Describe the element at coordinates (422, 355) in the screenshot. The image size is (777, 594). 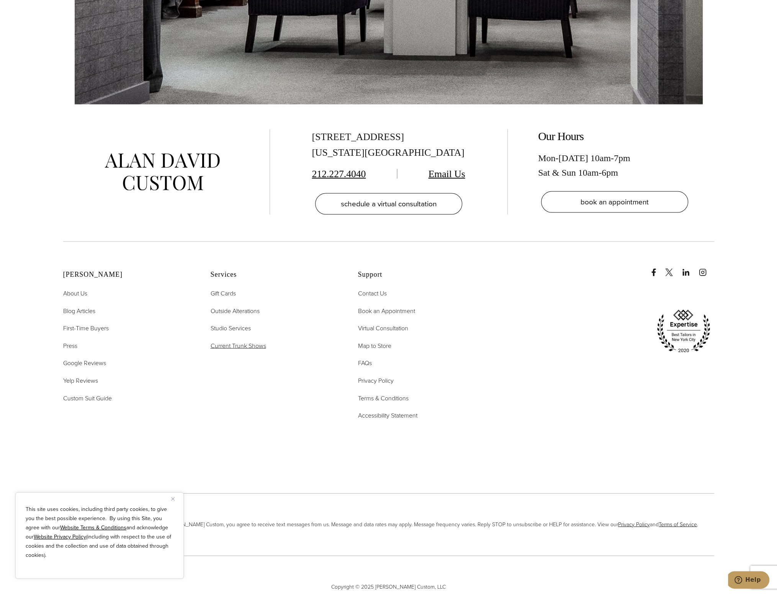
I see `nav: Support Footer Nav` at that location.